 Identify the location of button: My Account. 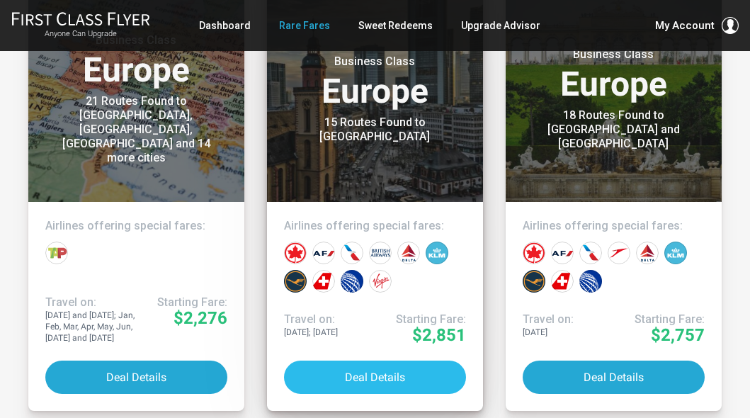
(696, 25).